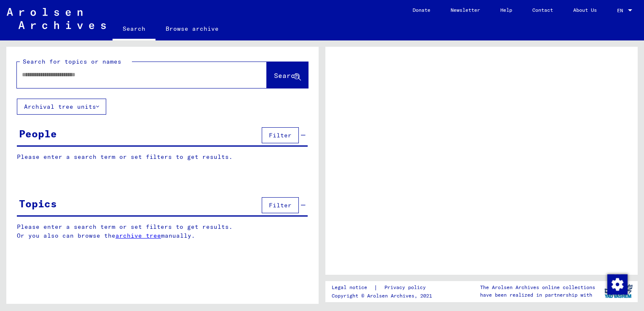 This screenshot has width=644, height=311. Describe the element at coordinates (538, 288) in the screenshot. I see `p: The Arolsen Archives online collections` at that location.